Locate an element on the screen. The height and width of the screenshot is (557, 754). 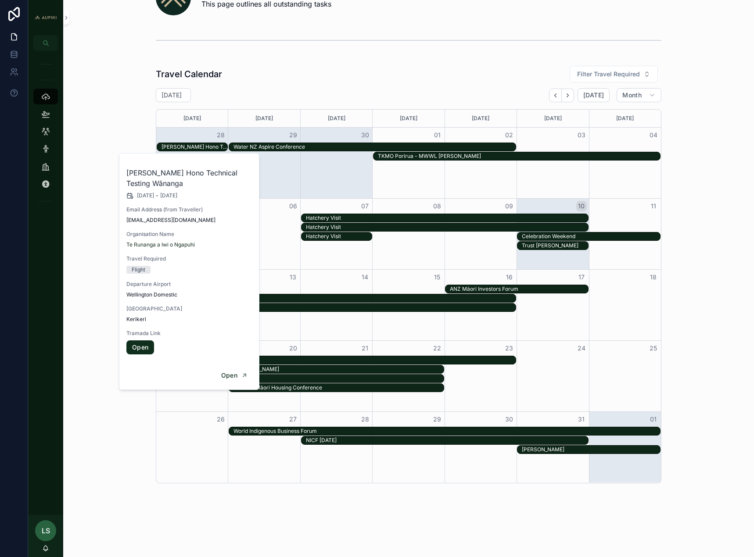
div: National Māori Housing Conference is located at coordinates (338, 388).